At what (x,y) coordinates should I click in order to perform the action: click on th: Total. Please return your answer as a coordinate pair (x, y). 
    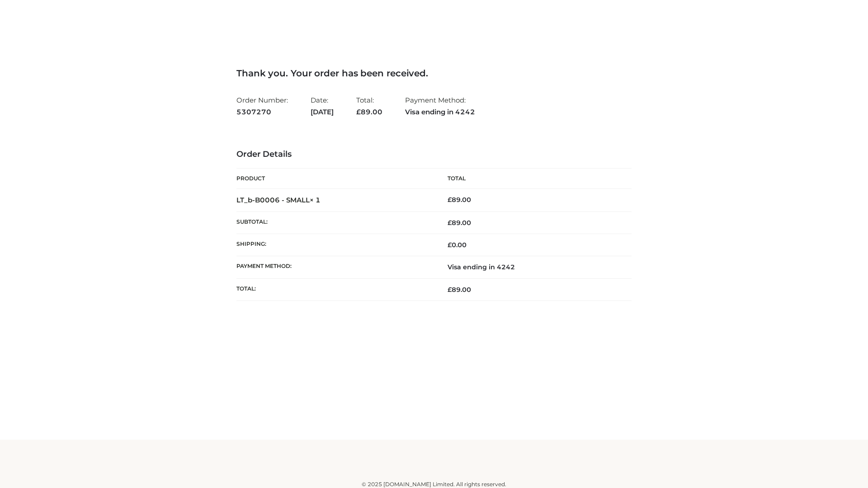
    Looking at the image, I should click on (532, 178).